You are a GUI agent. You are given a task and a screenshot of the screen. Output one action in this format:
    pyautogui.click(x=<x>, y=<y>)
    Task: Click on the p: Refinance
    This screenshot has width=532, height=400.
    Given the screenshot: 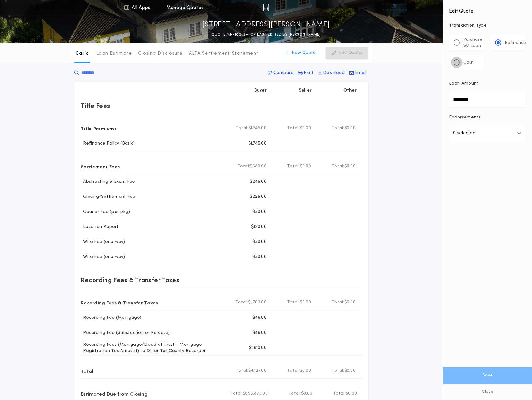 What is the action you would take?
    pyautogui.click(x=515, y=43)
    